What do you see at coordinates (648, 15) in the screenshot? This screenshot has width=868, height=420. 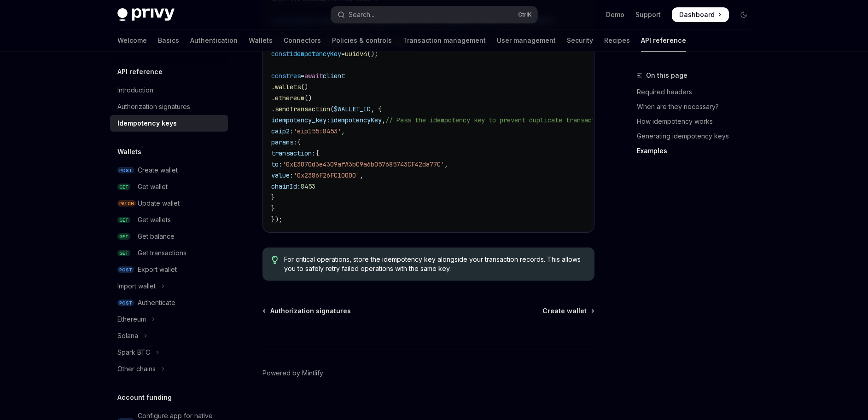 I see `a: Support` at bounding box center [648, 15].